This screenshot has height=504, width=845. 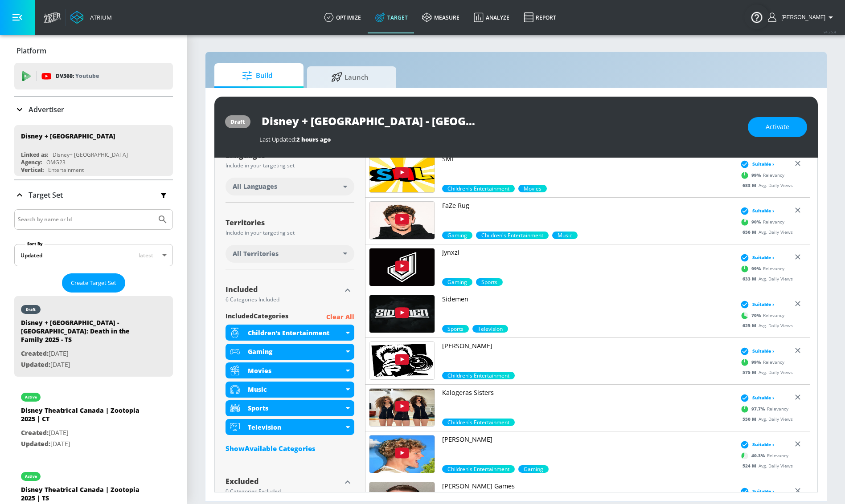 What do you see at coordinates (35, 244) in the screenshot?
I see `label: Sort By` at bounding box center [35, 244].